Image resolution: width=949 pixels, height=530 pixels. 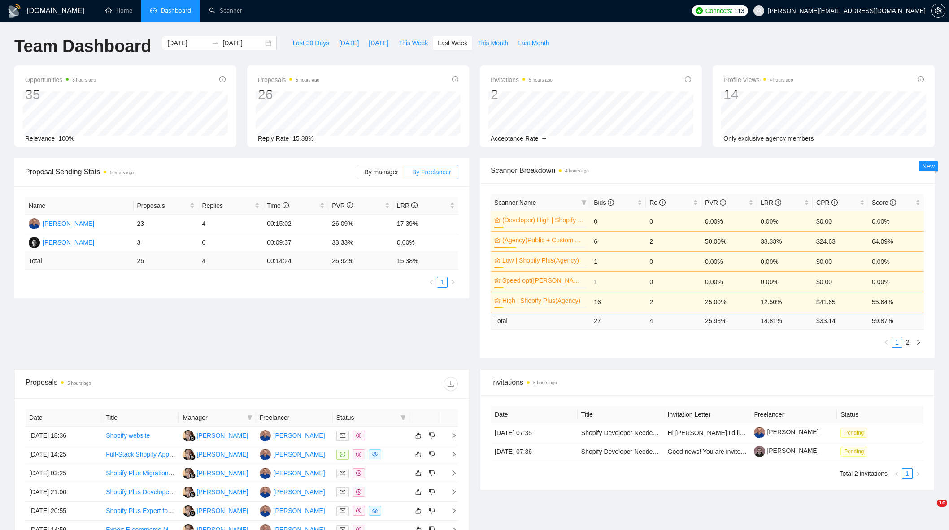 What do you see at coordinates (166, 243) in the screenshot?
I see `td: 3` at bounding box center [166, 243].